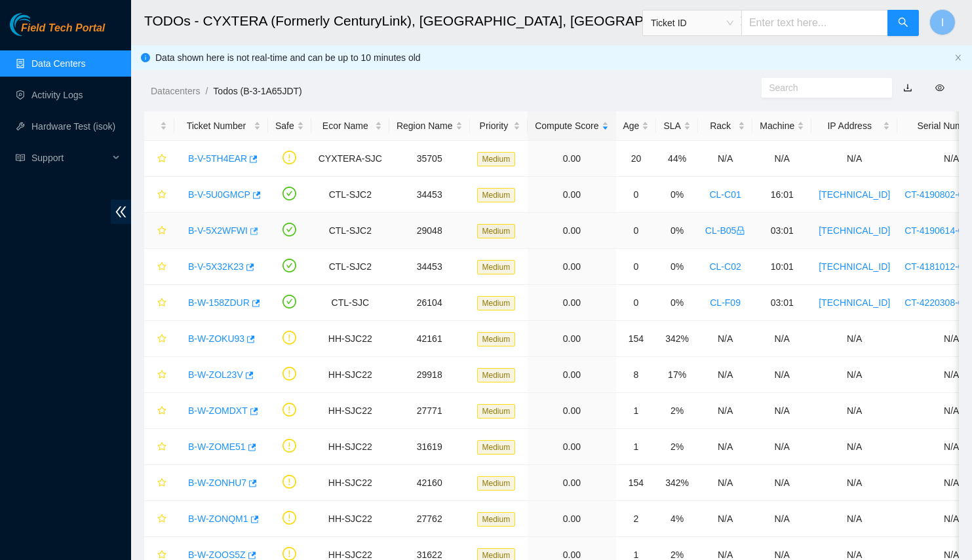  What do you see at coordinates (219, 303) in the screenshot?
I see `a: B-W-158ZDUR` at bounding box center [219, 303].